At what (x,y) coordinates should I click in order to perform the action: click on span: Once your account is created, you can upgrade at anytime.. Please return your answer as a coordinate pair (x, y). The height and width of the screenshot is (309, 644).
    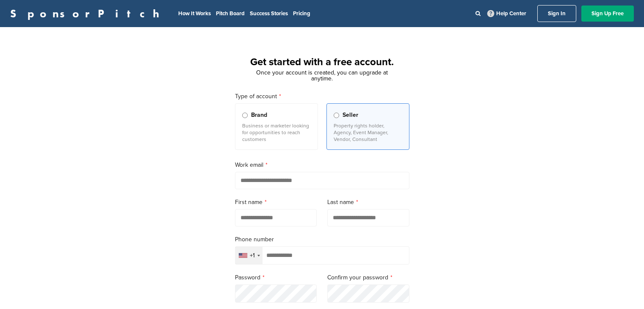
    Looking at the image, I should click on (322, 76).